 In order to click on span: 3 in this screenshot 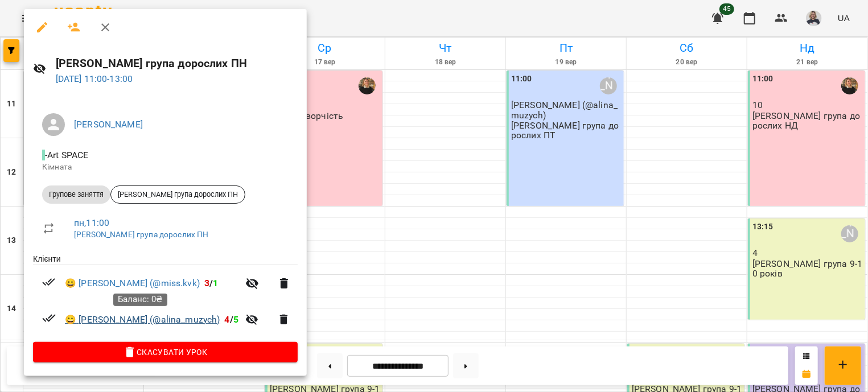, I will do `click(207, 283)`.